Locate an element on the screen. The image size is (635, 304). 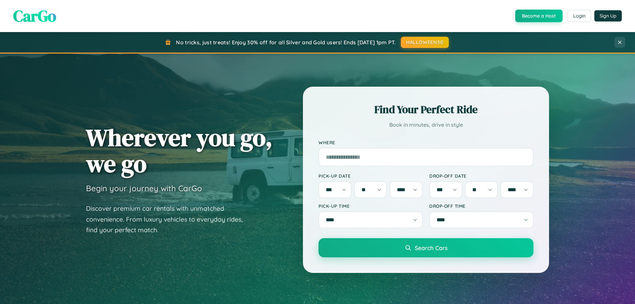
label: Drop-off Date is located at coordinates (481, 176).